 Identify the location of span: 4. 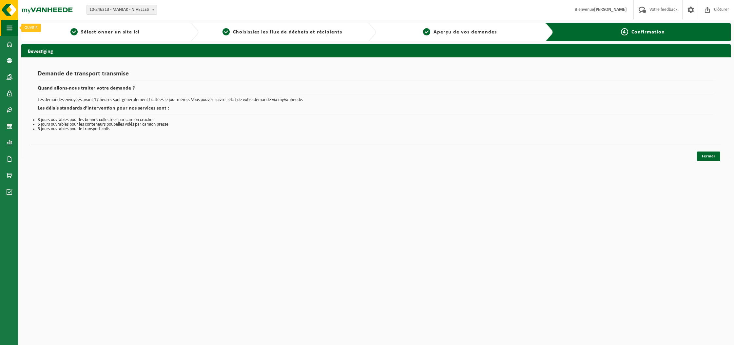
(624, 32).